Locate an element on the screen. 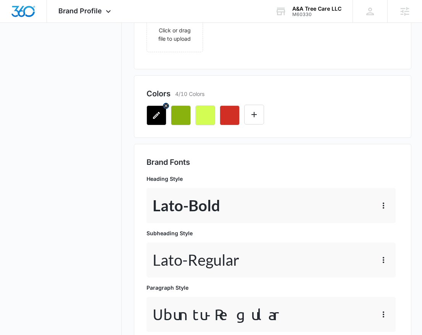 This screenshot has height=335, width=422. p: Subheading Style is located at coordinates (271, 233).